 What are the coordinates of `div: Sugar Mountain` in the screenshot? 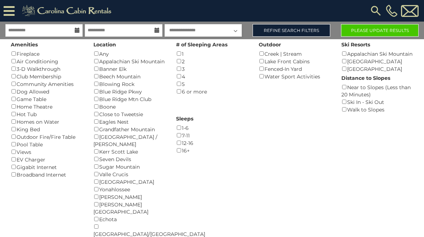 It's located at (129, 166).